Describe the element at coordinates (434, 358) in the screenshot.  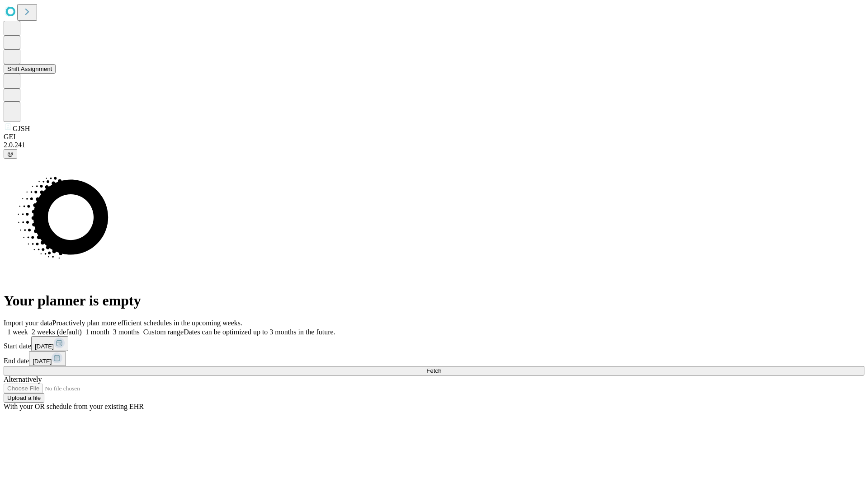
I see `div: End date` at that location.